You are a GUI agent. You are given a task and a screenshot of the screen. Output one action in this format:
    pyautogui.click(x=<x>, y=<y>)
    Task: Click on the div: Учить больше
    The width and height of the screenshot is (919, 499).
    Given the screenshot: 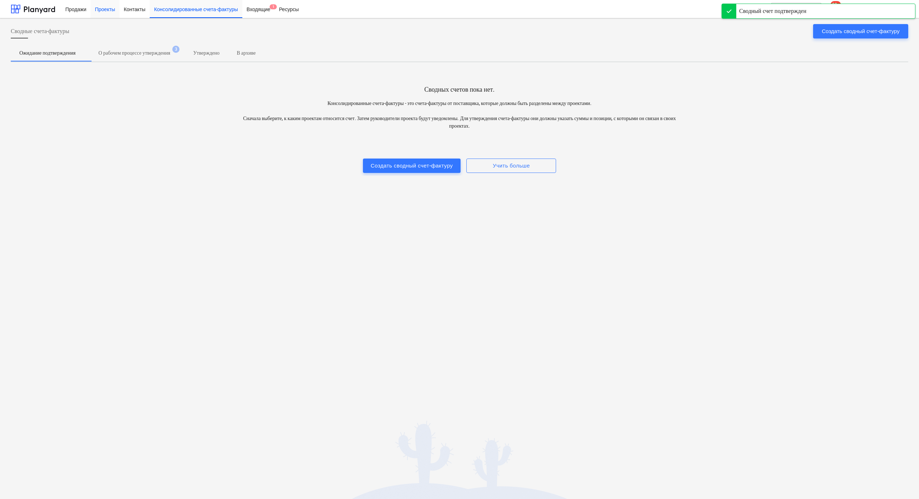 What is the action you would take?
    pyautogui.click(x=511, y=166)
    